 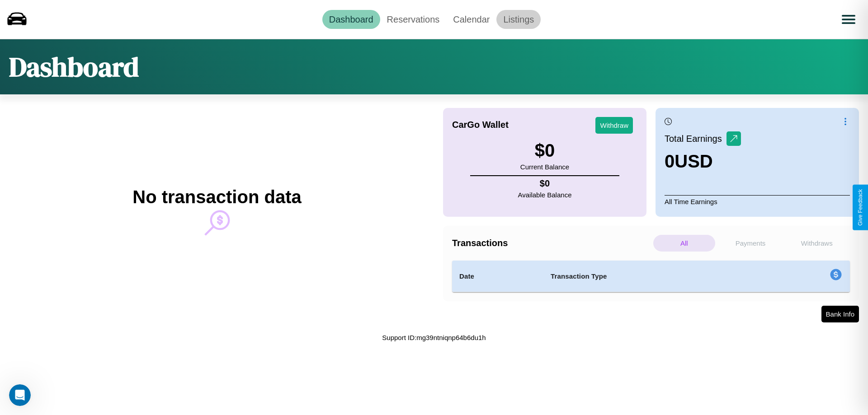 I want to click on p: Withdraws, so click(x=816, y=243).